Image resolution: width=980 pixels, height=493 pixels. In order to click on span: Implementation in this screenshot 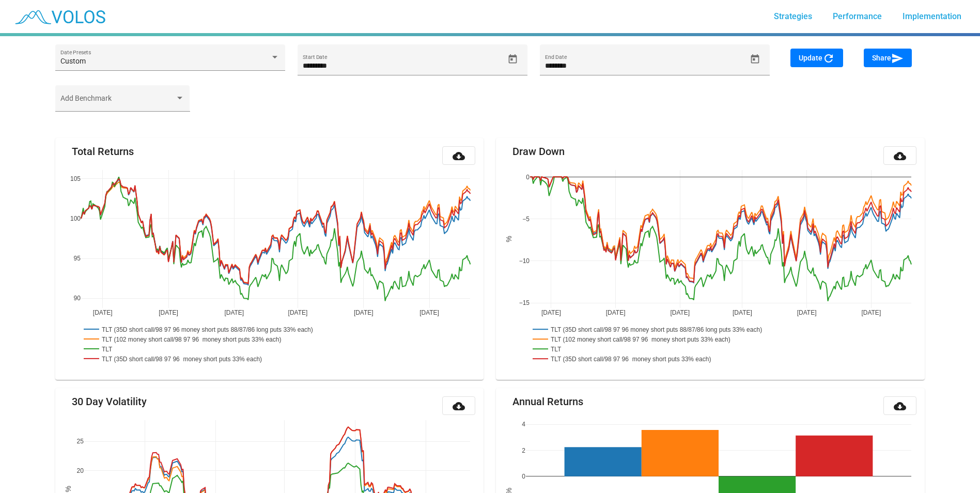, I will do `click(932, 16)`.